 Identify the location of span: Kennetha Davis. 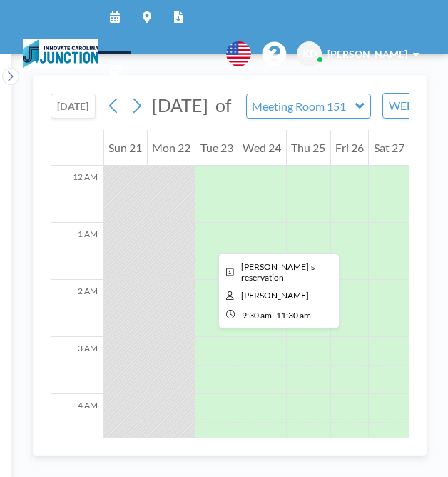
(275, 295).